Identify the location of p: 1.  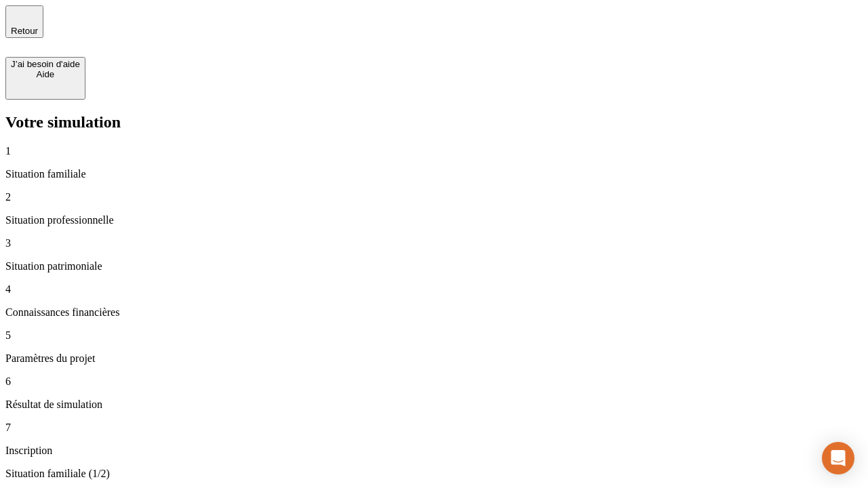
(434, 151).